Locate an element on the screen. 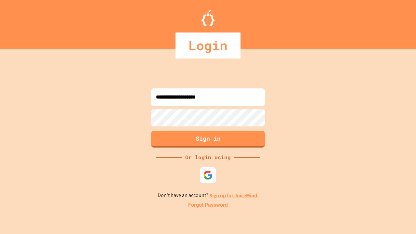 The image size is (416, 234). p: Don't have an account? is located at coordinates (208, 195).